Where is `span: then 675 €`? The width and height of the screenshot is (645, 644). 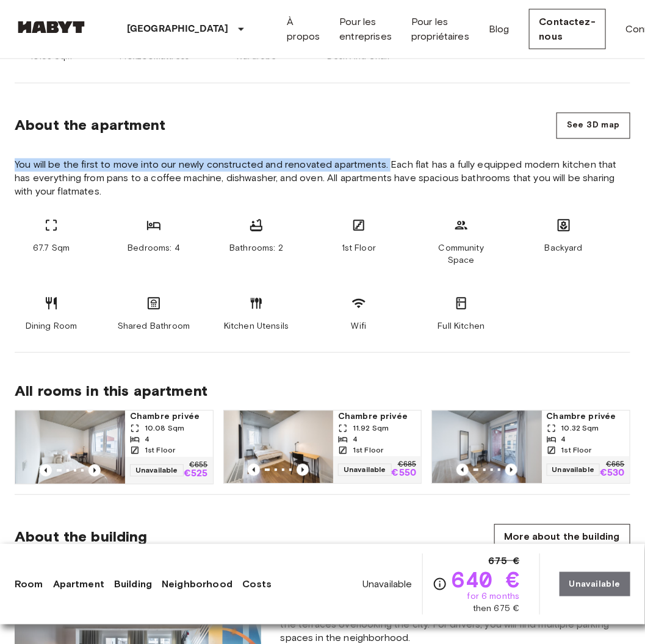 span: then 675 € is located at coordinates (496, 608).